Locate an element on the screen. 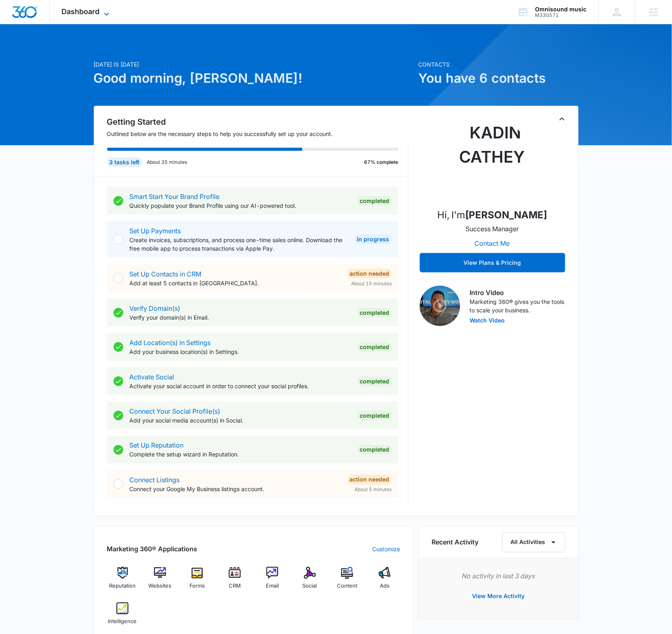  a: Customize is located at coordinates (386, 549).